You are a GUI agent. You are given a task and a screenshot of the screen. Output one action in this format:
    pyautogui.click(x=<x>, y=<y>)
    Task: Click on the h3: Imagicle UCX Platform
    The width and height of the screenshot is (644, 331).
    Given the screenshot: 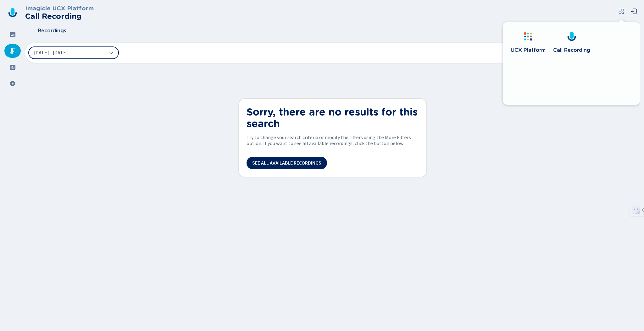 What is the action you would take?
    pyautogui.click(x=59, y=9)
    